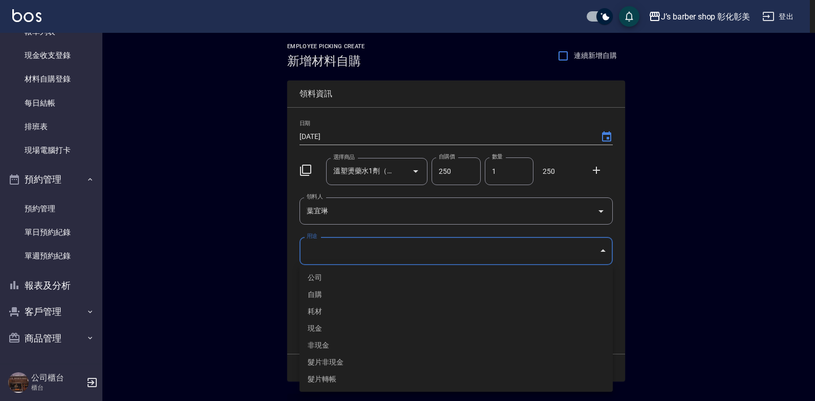  Describe the element at coordinates (456, 277) in the screenshot. I see `li: 公司` at that location.